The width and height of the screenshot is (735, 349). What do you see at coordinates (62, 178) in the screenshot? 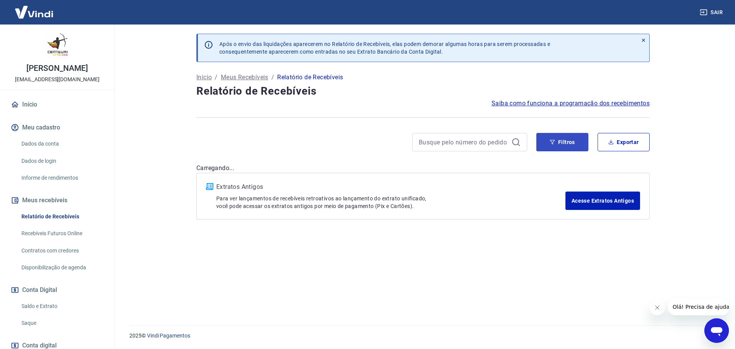
I see `a: Informe de rendimentos` at bounding box center [62, 178].